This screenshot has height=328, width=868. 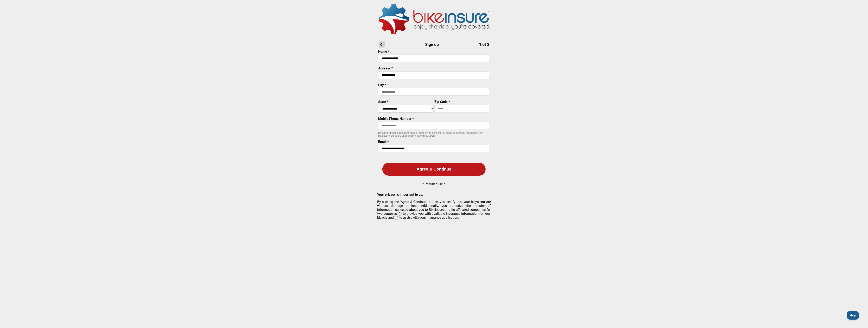 What do you see at coordinates (384, 51) in the screenshot?
I see `label: Name *` at bounding box center [384, 51].